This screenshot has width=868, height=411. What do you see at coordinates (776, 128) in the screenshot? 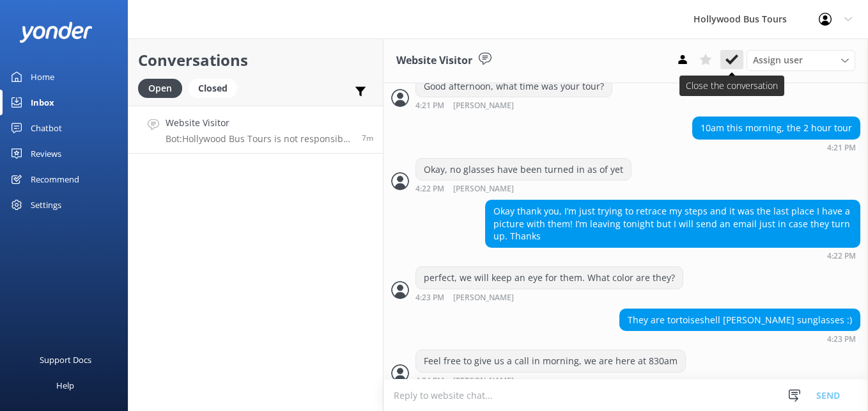
I see `div: 10am this morning, the 2 hour tour` at bounding box center [776, 128].